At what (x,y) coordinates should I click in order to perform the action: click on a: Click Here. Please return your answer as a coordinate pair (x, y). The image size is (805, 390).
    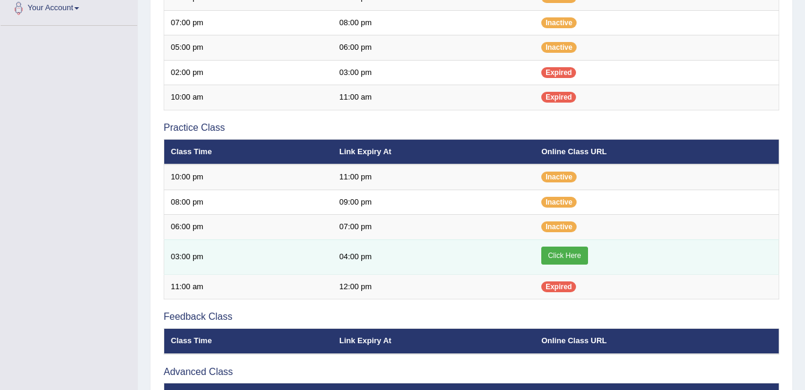
    Looking at the image, I should click on (564, 255).